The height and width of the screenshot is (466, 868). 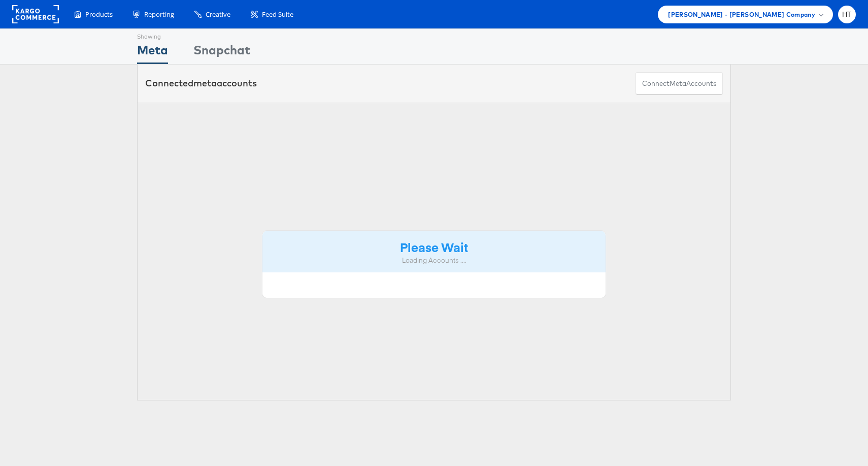 What do you see at coordinates (201, 83) in the screenshot?
I see `div: Connected accounts` at bounding box center [201, 83].